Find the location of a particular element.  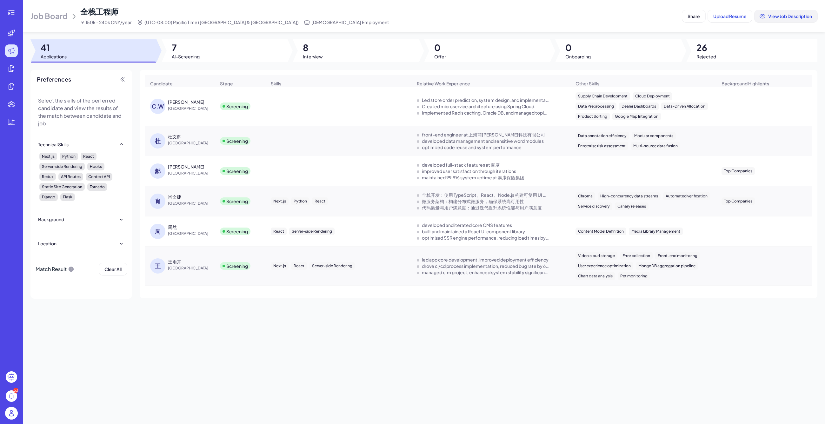

button: View Job Description is located at coordinates (786, 16).